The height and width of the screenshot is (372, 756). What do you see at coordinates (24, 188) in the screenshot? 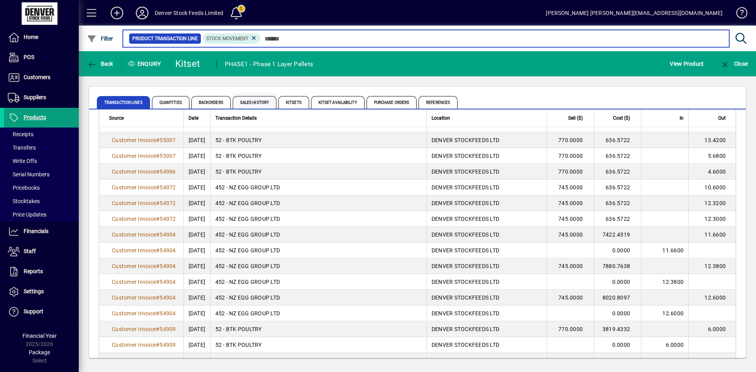
I see `span: Pricebooks` at bounding box center [24, 188].